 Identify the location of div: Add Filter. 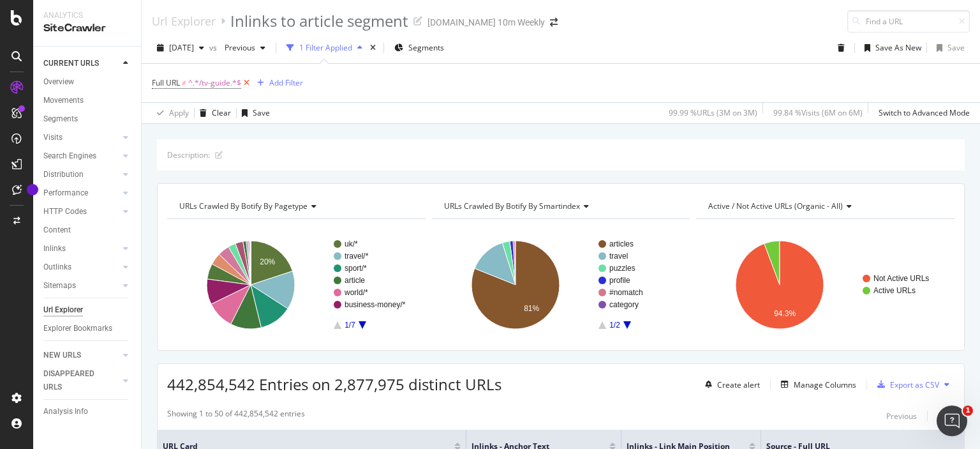
(286, 82).